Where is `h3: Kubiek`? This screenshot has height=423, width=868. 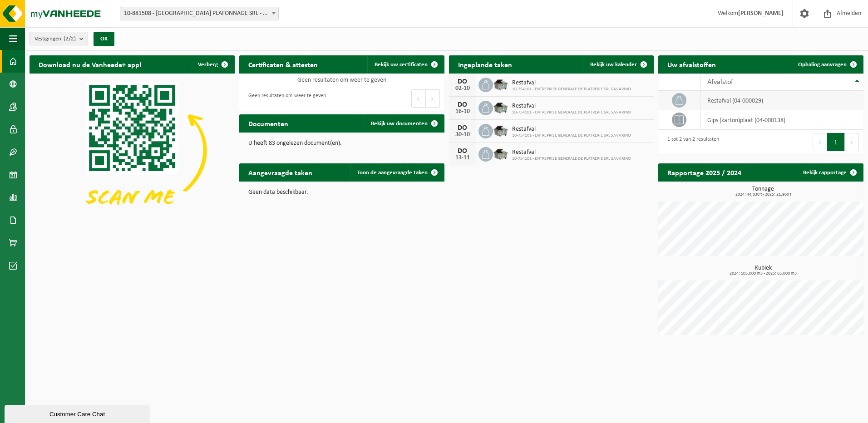 h3: Kubiek is located at coordinates (763, 271).